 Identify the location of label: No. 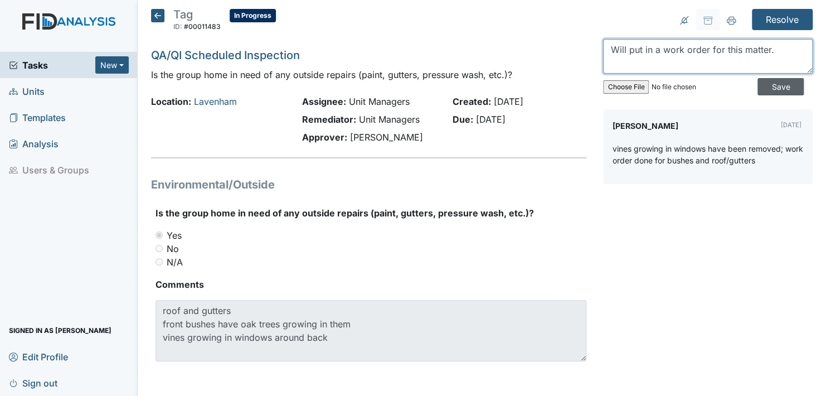
(173, 249).